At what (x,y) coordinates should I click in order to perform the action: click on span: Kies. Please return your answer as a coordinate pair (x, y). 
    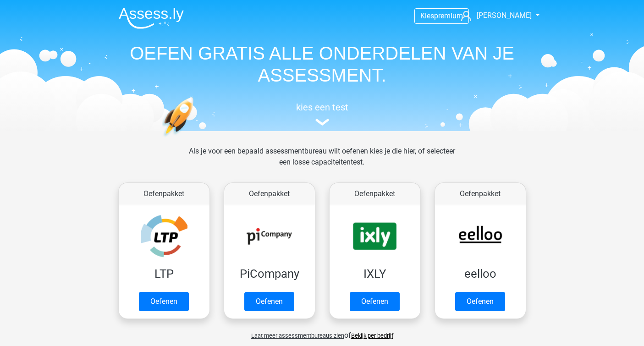
    Looking at the image, I should click on (427, 15).